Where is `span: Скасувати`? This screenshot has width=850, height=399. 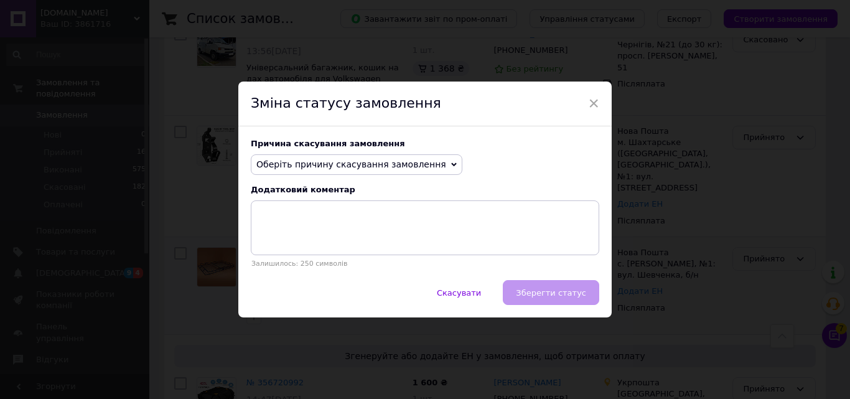 span: Скасувати is located at coordinates (459, 293).